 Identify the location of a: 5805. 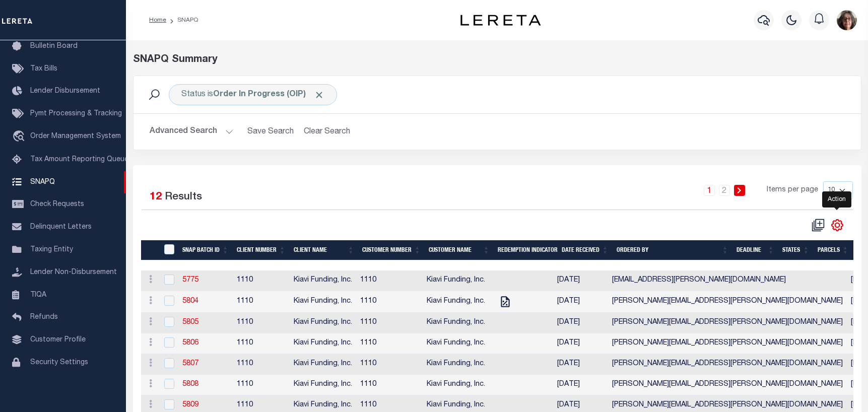
(190, 322).